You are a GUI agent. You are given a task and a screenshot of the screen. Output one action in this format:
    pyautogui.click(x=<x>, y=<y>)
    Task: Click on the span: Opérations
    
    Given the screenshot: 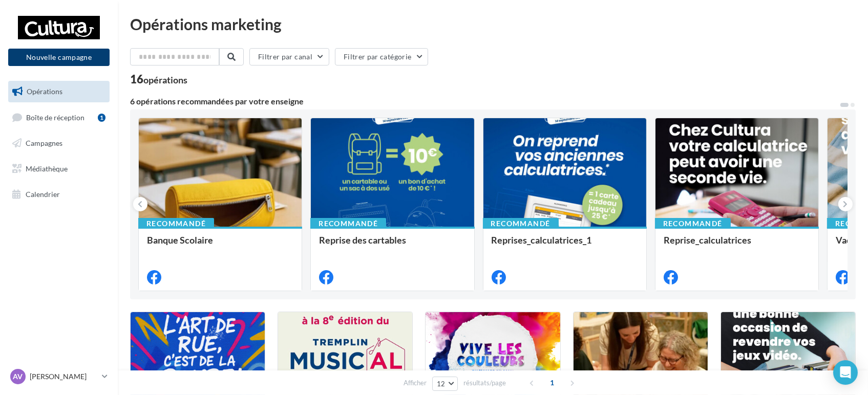 What is the action you would take?
    pyautogui.click(x=44, y=91)
    